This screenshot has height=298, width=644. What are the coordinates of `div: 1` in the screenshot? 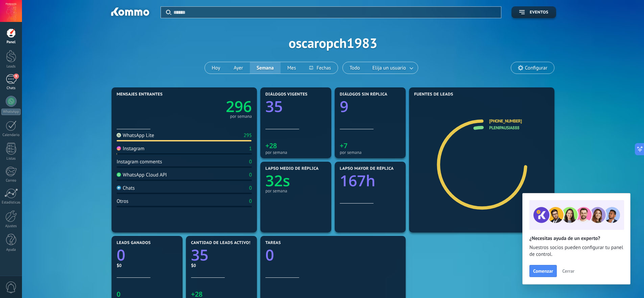 It's located at (250, 148).